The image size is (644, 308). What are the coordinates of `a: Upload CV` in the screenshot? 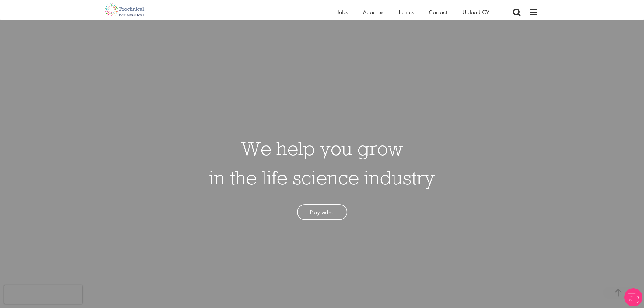 It's located at (476, 12).